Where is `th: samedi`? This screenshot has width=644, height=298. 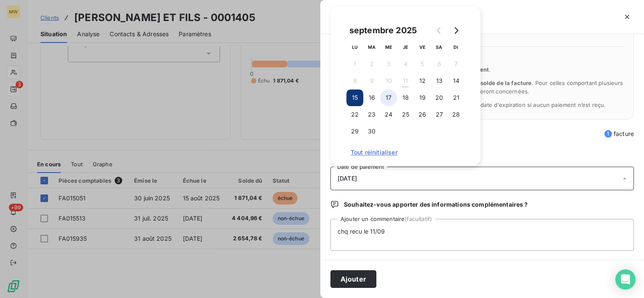
th: samedi is located at coordinates (439, 47).